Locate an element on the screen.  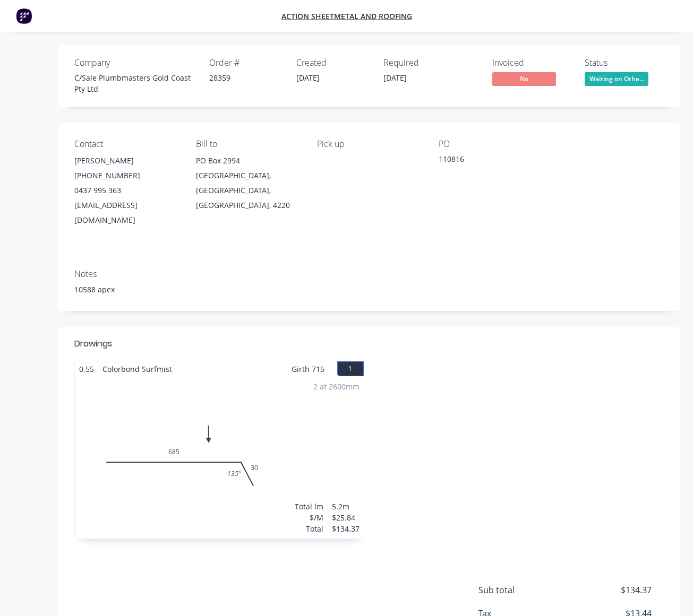
div: 0437 995 363 is located at coordinates (127, 190).